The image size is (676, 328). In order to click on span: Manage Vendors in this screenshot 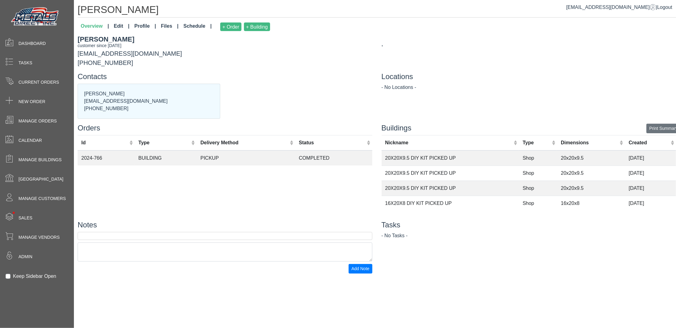, I will do `click(39, 237)`.